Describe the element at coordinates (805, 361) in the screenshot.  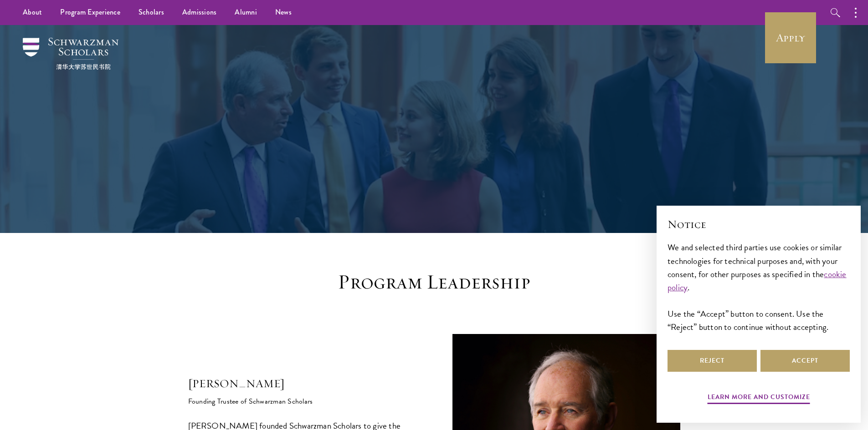
I see `button: Accept` at that location.